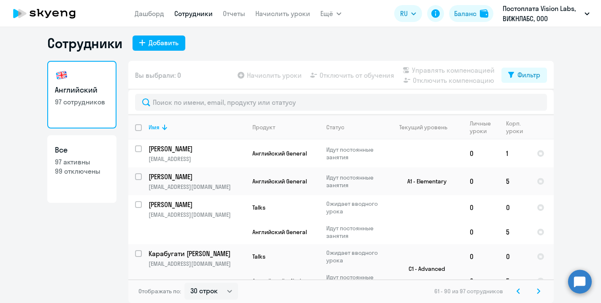 The width and height of the screenshot is (601, 303). Describe the element at coordinates (529, 75) in the screenshot. I see `div: Фильтр` at that location.